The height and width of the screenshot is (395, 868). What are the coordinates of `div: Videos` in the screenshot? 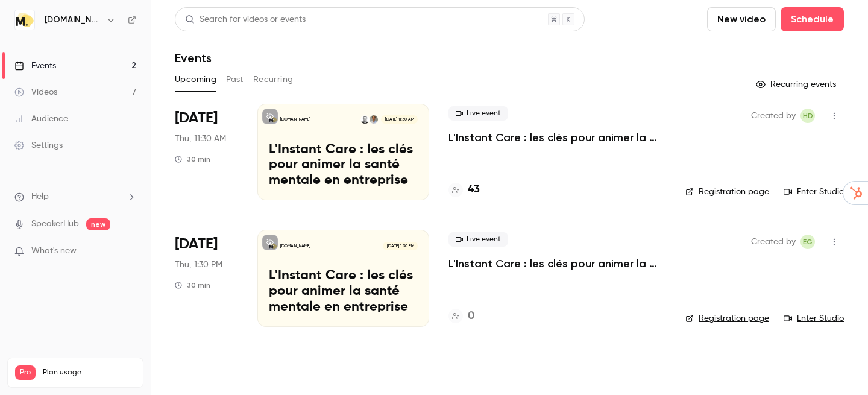 It's located at (36, 92).